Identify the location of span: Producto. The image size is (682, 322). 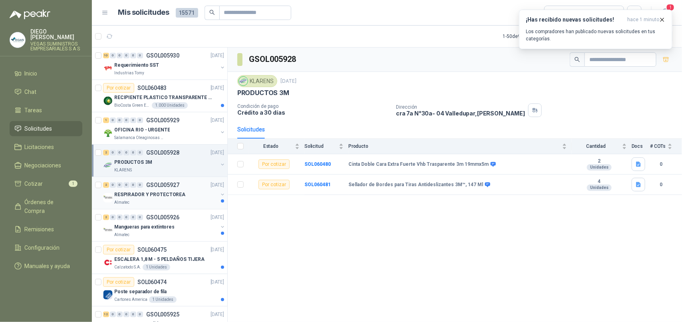
(454, 146).